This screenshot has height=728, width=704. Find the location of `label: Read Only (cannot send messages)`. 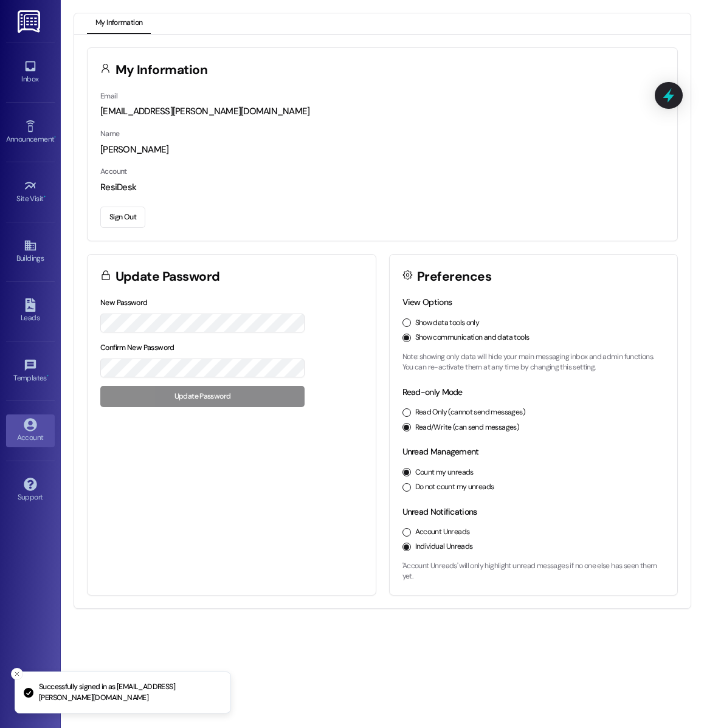

label: Read Only (cannot send messages) is located at coordinates (470, 413).